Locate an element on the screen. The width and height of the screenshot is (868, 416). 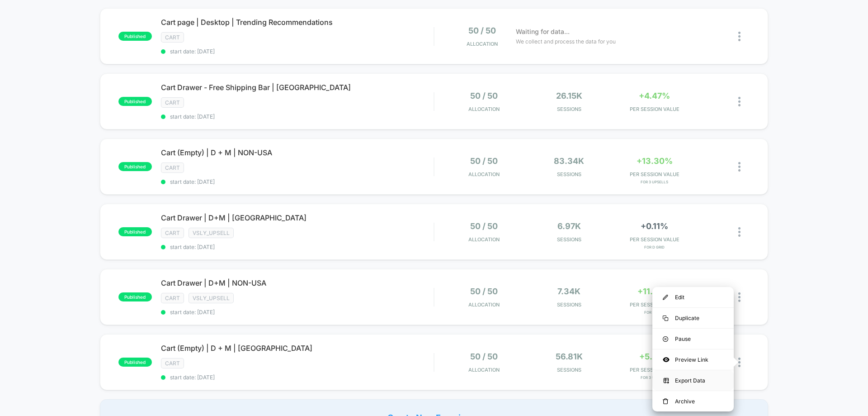
span: We collect and process the data for you is located at coordinates (566, 41).